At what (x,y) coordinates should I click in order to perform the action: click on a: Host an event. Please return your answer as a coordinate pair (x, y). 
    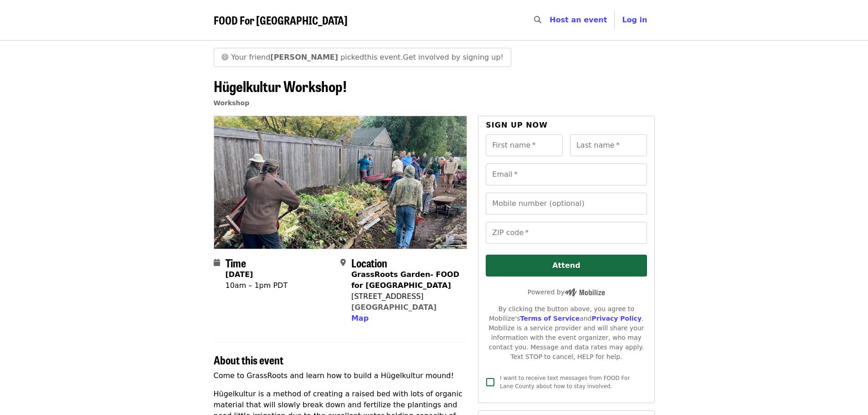
    Looking at the image, I should click on (578, 20).